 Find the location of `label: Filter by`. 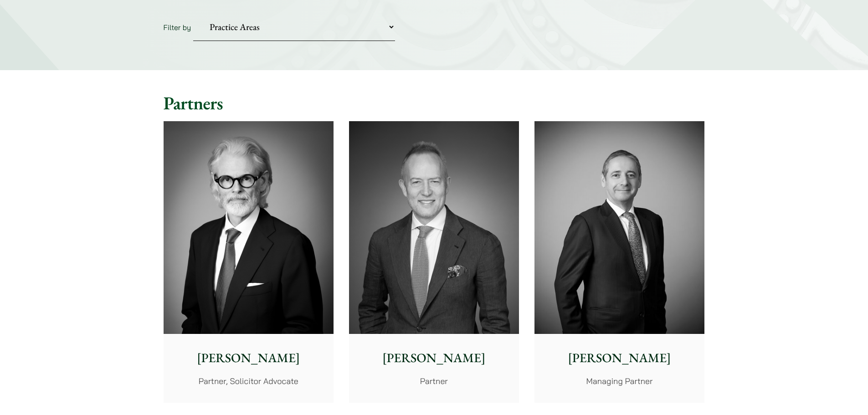

label: Filter by is located at coordinates (178, 28).